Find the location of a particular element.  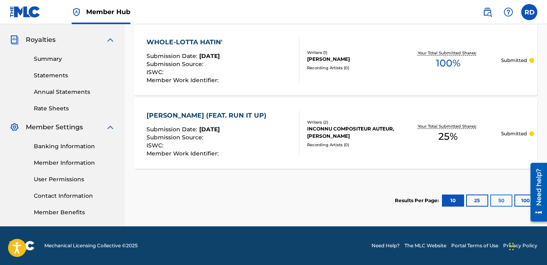

span: Royalties is located at coordinates (41, 40).